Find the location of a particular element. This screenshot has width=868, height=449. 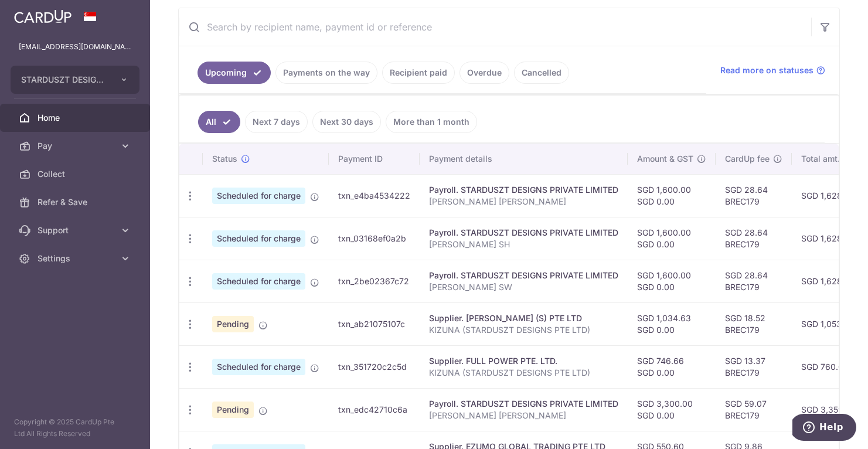

td: SGD 59.07 BREC179 is located at coordinates (753, 410).